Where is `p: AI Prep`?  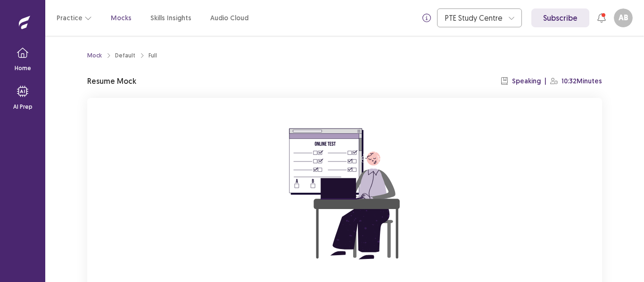
p: AI Prep is located at coordinates (23, 107).